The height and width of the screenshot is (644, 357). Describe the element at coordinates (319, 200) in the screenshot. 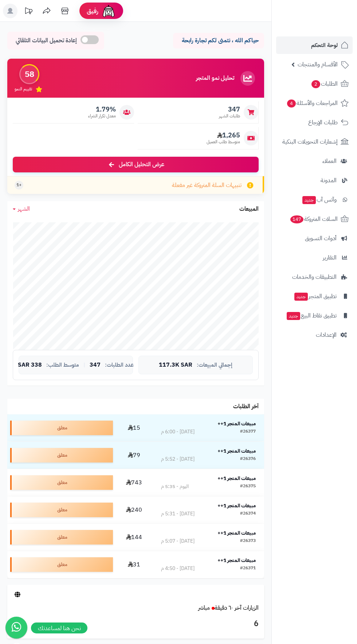

I see `span: وآتس آب` at that location.